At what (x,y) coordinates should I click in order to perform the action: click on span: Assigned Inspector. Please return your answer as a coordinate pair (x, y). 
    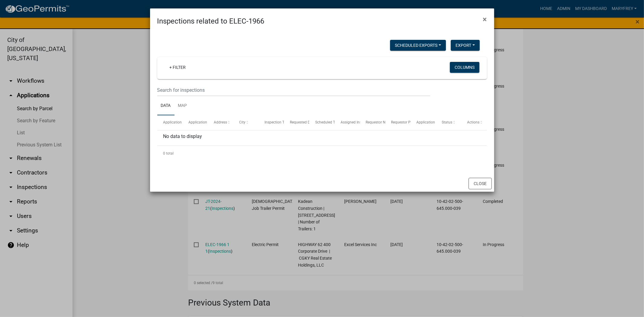
    Looking at the image, I should click on (356, 122).